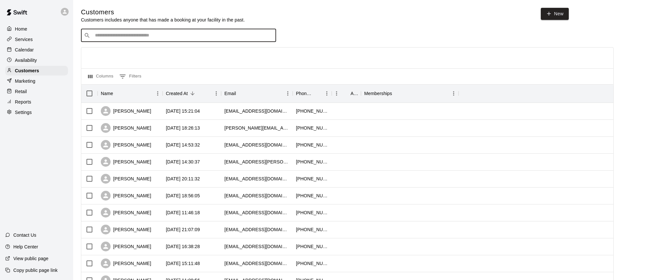 The width and height of the screenshot is (666, 280). What do you see at coordinates (24, 50) in the screenshot?
I see `p: Calendar` at bounding box center [24, 50].